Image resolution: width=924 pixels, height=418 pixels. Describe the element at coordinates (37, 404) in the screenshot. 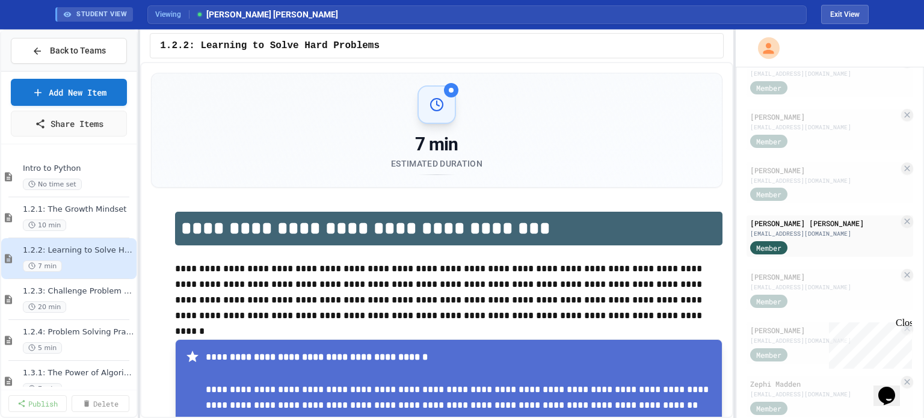

I see `a: Publish` at that location.